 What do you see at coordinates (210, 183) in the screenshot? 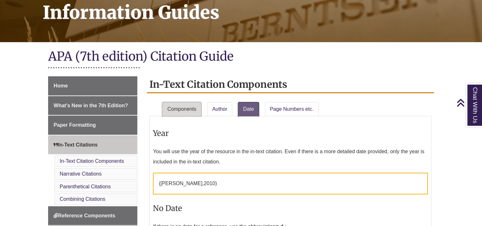
I see `span: 2010` at bounding box center [210, 183].